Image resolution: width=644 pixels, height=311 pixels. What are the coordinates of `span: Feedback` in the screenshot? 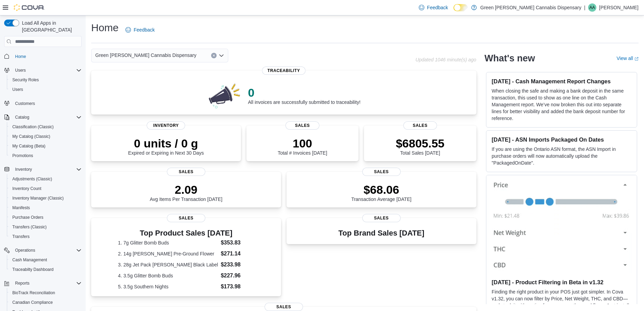 It's located at (144, 30).